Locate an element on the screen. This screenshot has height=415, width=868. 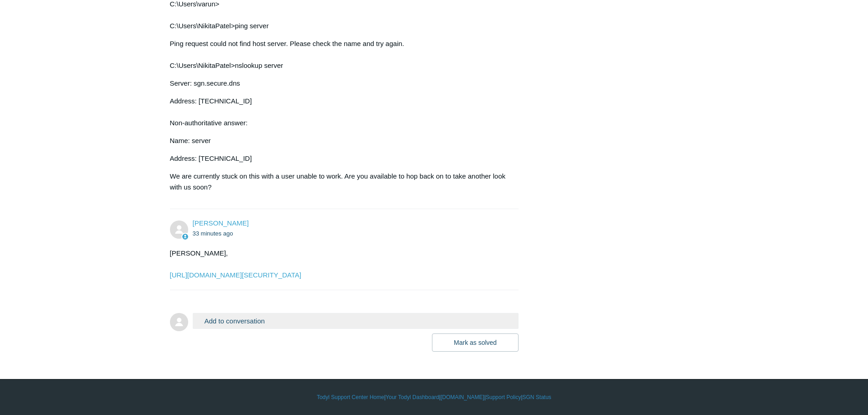
a: Your Todyl Dashboard is located at coordinates (412, 397).